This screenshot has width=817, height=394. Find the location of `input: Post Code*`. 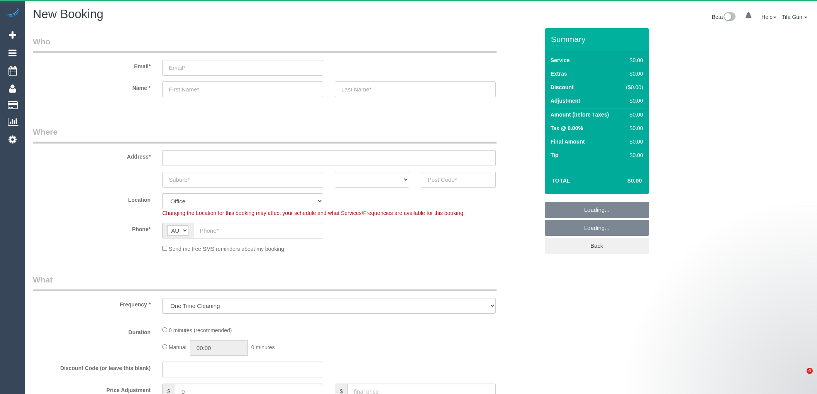

input: Post Code* is located at coordinates (458, 179).